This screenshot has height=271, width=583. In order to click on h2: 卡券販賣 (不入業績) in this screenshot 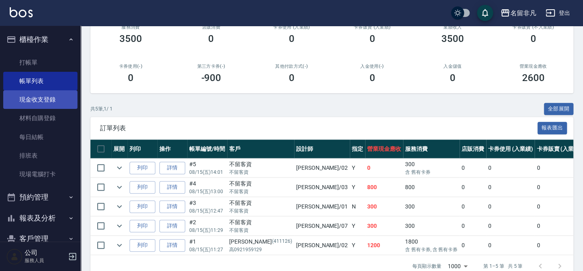, I will do `click(533, 27)`.